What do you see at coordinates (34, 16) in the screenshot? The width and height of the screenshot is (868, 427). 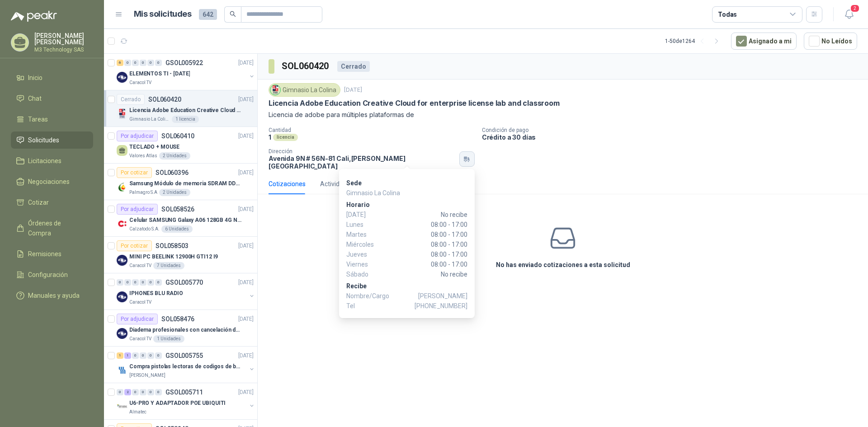 I see `img: Logo peakr` at bounding box center [34, 16].